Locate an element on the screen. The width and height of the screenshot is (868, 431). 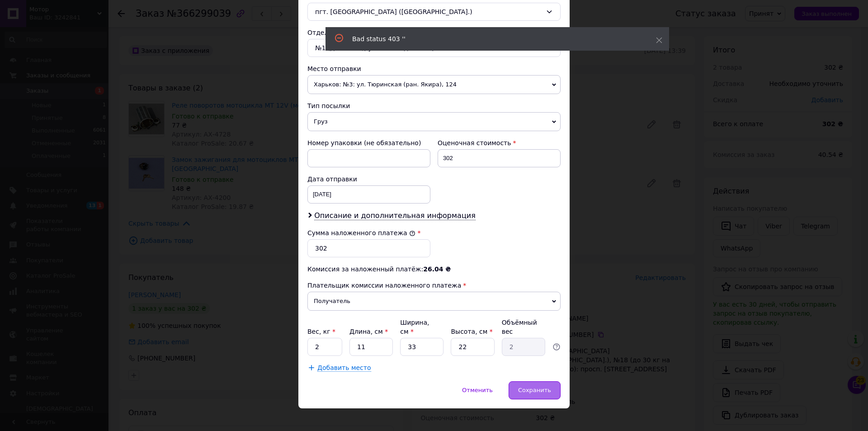
div: №1 (до 200 кг), ул. Освободителей, 55 is located at coordinates (434, 48).